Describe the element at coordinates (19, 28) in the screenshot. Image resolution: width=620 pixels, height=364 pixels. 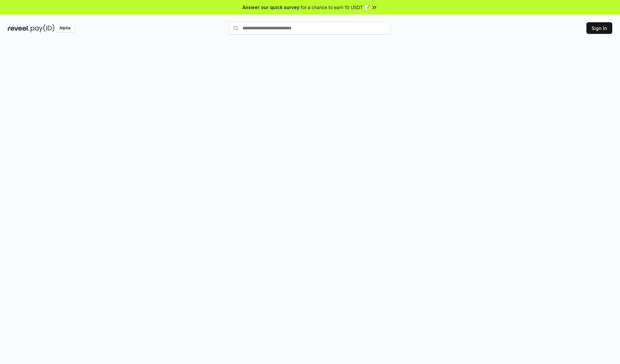
I see `img: reveel_dark` at that location.